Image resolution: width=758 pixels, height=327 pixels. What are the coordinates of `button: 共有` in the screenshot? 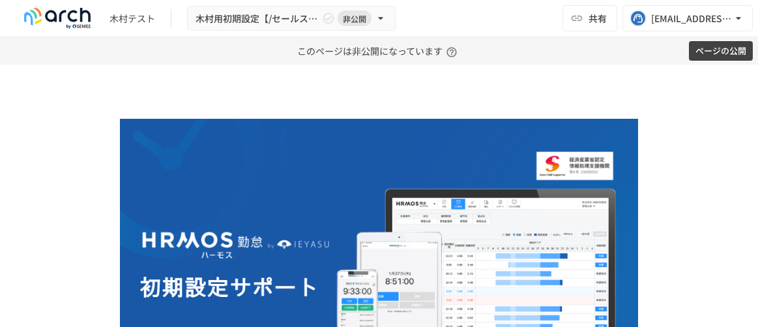 It's located at (590, 18).